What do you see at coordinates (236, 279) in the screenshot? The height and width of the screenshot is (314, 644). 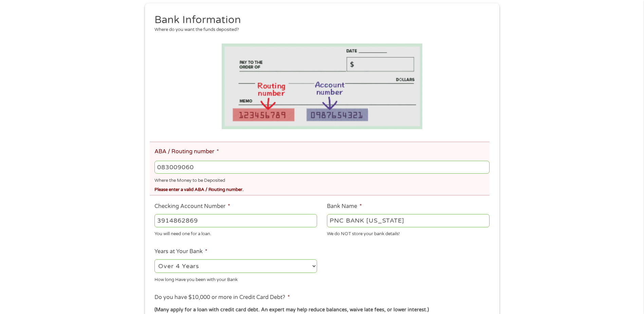 I see `div: How long Have you been with your Bank` at bounding box center [236, 279].